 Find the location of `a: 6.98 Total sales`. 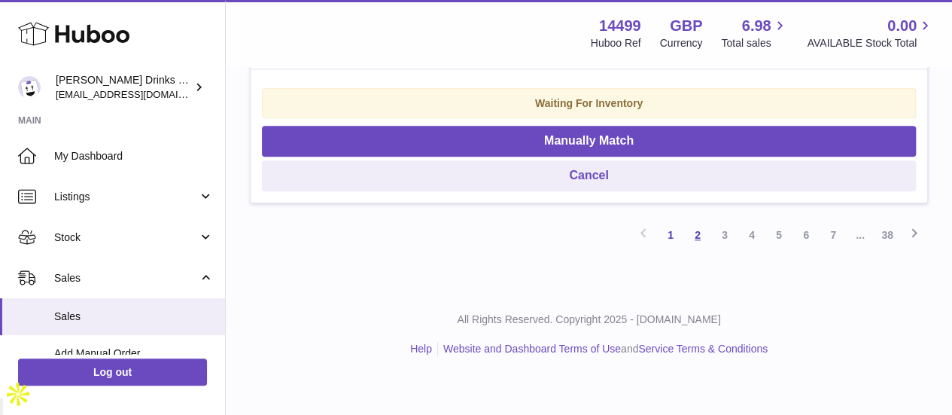

a: 6.98 Total sales is located at coordinates (754, 33).